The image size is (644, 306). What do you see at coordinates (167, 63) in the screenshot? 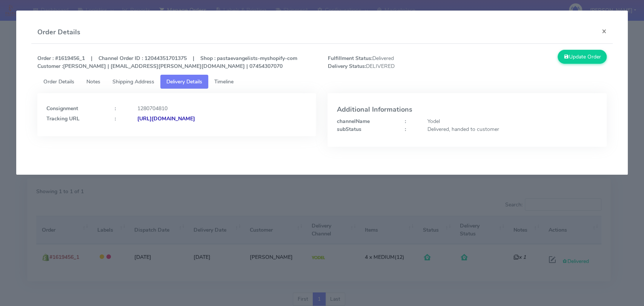
I see `strong: Order : #1619456_1 | Channel Order ID : 12044351701375 | Shop : pastaevangelists-myshopify-com [P...` at bounding box center [167, 63].